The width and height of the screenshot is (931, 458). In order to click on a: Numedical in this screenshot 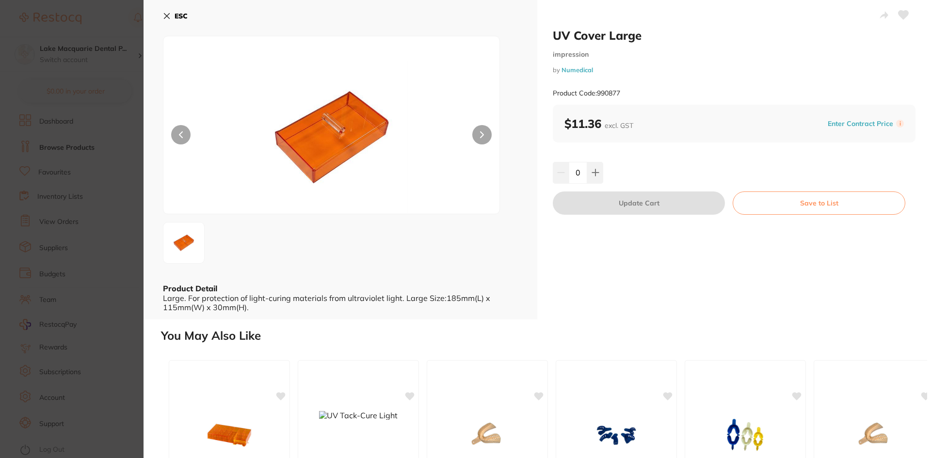, I will do `click(577, 70)`.